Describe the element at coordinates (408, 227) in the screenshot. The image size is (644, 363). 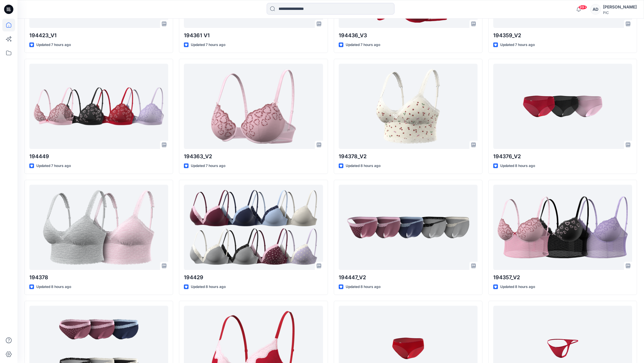
I see `a: 194447_V2` at that location.